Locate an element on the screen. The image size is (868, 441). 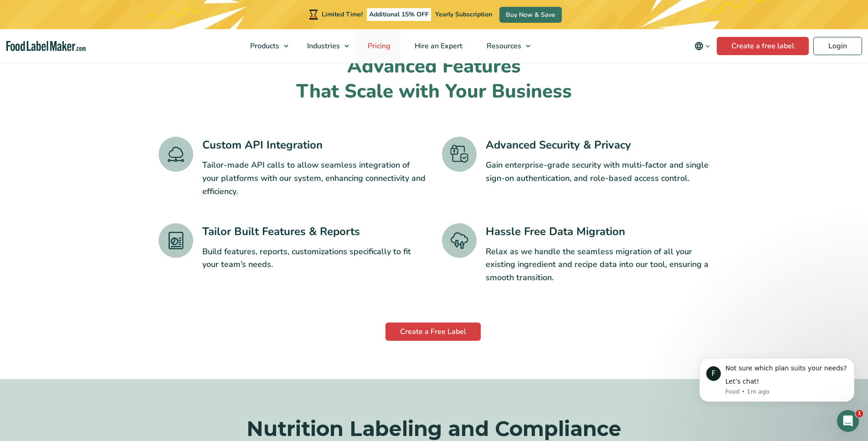
div: Not sure which plan suits your needs? is located at coordinates (101, 19).